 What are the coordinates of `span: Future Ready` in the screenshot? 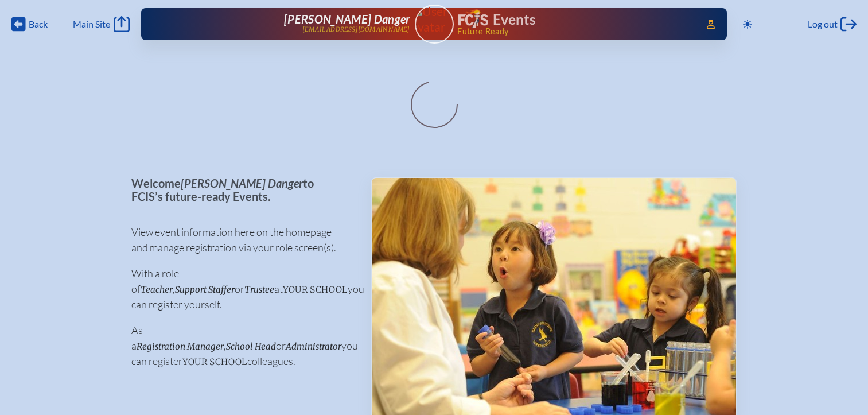 It's located at (574, 32).